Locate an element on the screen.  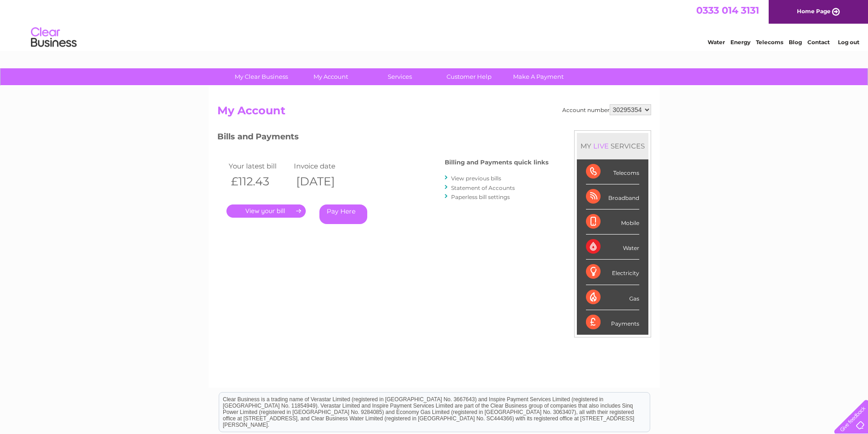
a: 0333 014 3131 is located at coordinates (727, 10).